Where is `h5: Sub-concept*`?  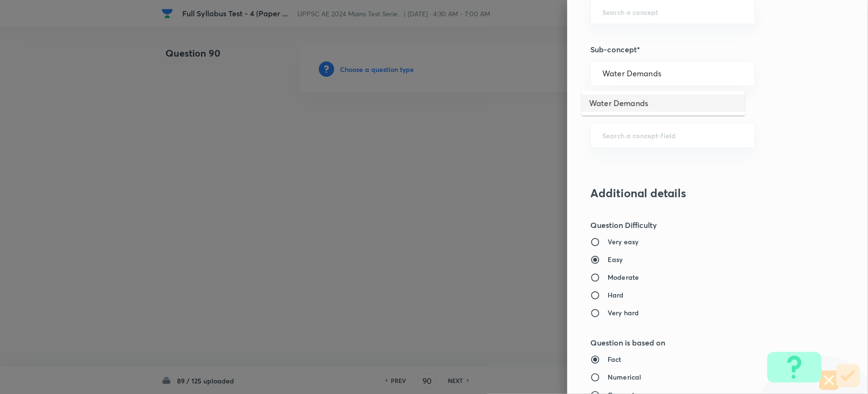
h5: Sub-concept* is located at coordinates (701, 50).